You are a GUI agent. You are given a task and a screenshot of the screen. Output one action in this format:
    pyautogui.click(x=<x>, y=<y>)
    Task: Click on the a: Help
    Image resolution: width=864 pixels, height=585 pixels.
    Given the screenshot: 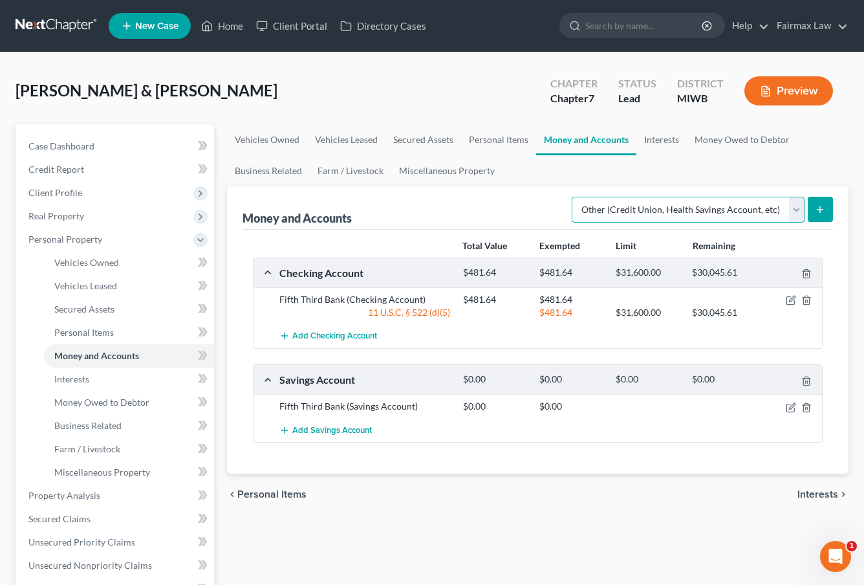 What is the action you would take?
    pyautogui.click(x=747, y=26)
    